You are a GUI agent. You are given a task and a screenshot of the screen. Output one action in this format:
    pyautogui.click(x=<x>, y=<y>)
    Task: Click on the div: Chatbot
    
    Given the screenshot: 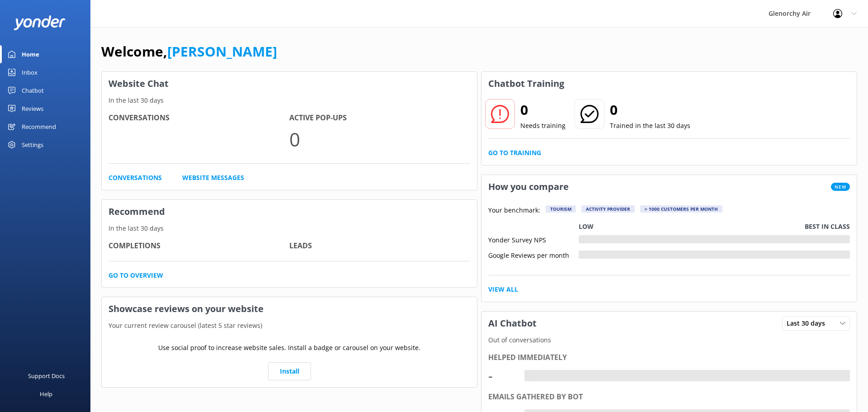 What is the action you would take?
    pyautogui.click(x=33, y=91)
    